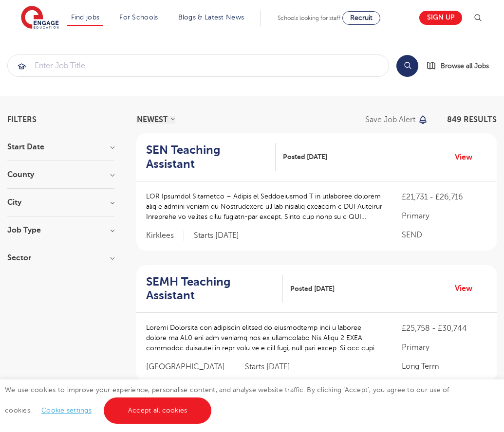 The height and width of the screenshot is (432, 504). What do you see at coordinates (61, 258) in the screenshot?
I see `h3: Sector` at bounding box center [61, 258].